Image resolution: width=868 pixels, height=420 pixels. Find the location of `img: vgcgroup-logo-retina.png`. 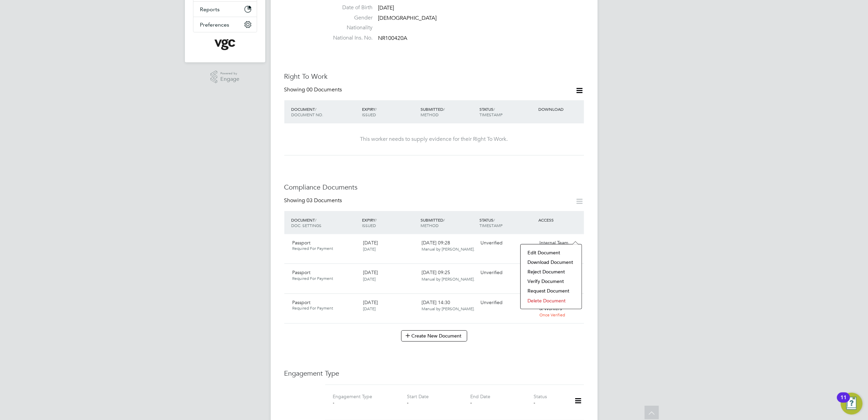

img: vgcgroup-logo-retina.png is located at coordinates (225, 45).